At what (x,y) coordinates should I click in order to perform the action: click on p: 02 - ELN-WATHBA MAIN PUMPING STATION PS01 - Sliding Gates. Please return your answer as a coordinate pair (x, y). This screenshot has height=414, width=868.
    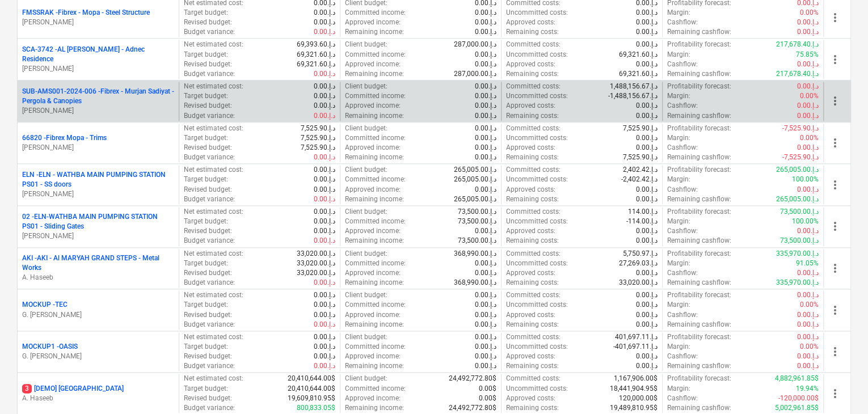
    Looking at the image, I should click on (98, 222).